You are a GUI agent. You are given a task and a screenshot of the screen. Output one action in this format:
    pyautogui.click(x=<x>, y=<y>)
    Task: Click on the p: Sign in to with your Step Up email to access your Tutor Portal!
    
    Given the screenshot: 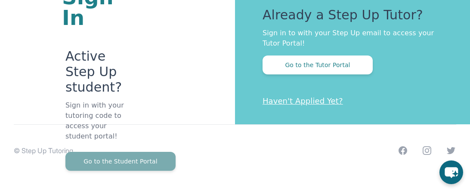 What is the action you would take?
    pyautogui.click(x=349, y=38)
    